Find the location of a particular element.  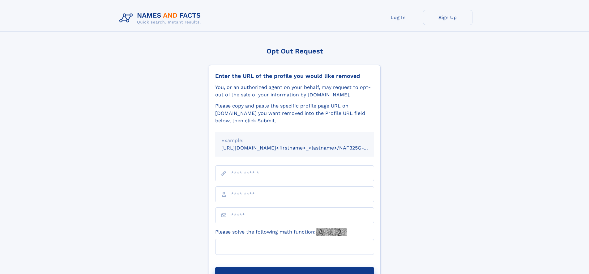

div: Opt Out Request is located at coordinates (295, 51).